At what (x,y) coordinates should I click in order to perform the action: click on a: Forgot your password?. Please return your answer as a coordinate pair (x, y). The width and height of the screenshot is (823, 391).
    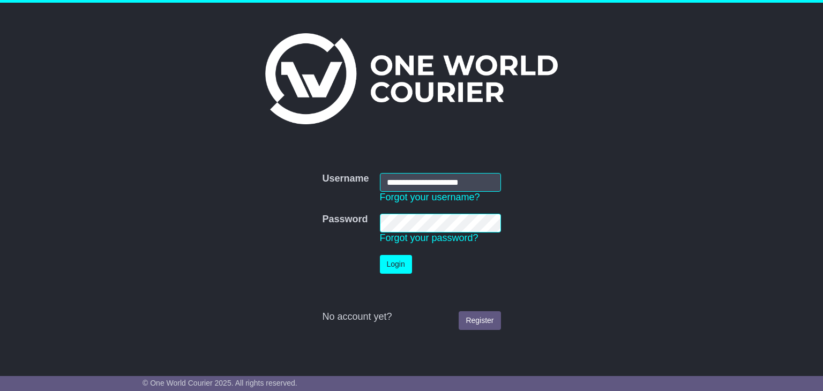
    Looking at the image, I should click on (429, 238).